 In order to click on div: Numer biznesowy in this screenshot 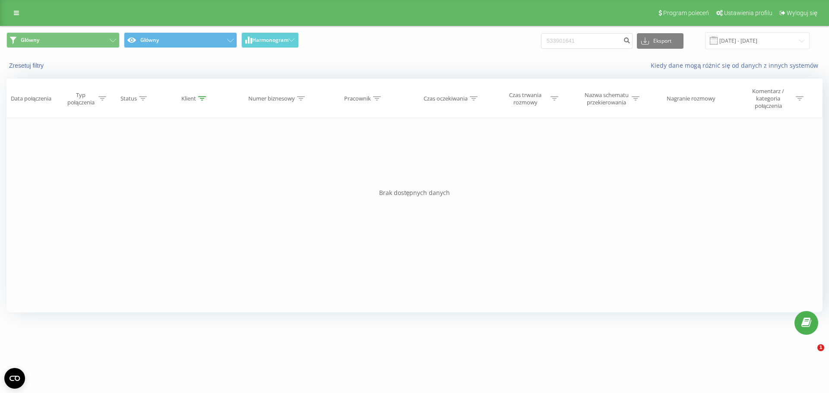, I will do `click(272, 98)`.